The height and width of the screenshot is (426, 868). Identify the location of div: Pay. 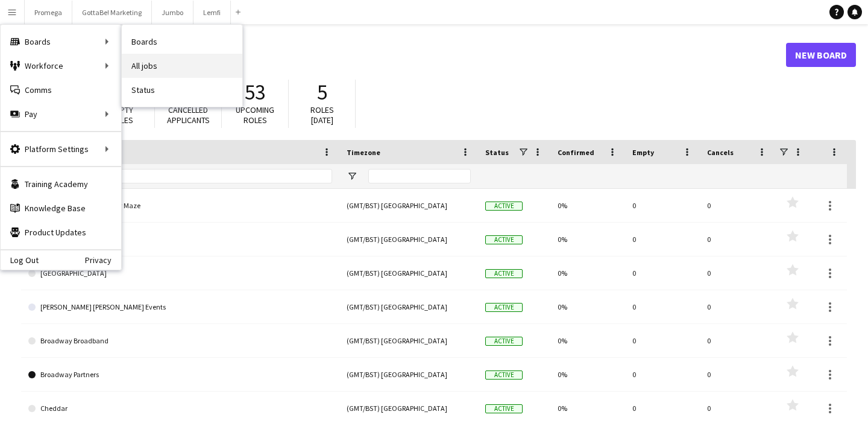
(61, 114).